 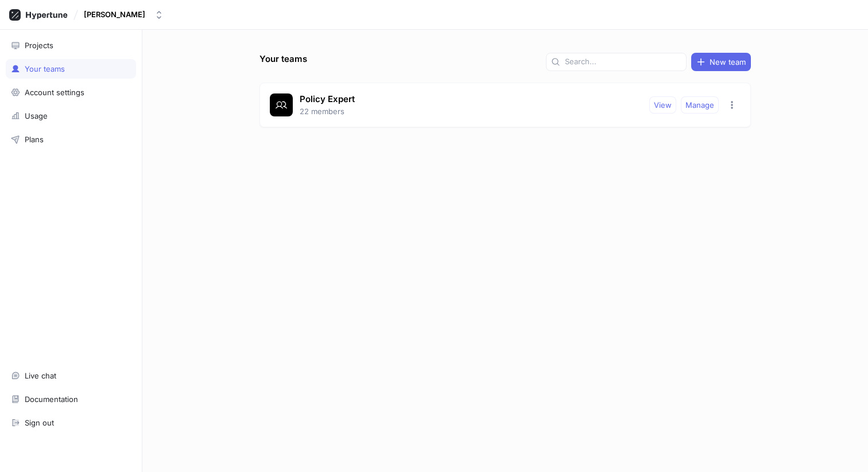 What do you see at coordinates (34, 140) in the screenshot?
I see `div: Plans` at bounding box center [34, 140].